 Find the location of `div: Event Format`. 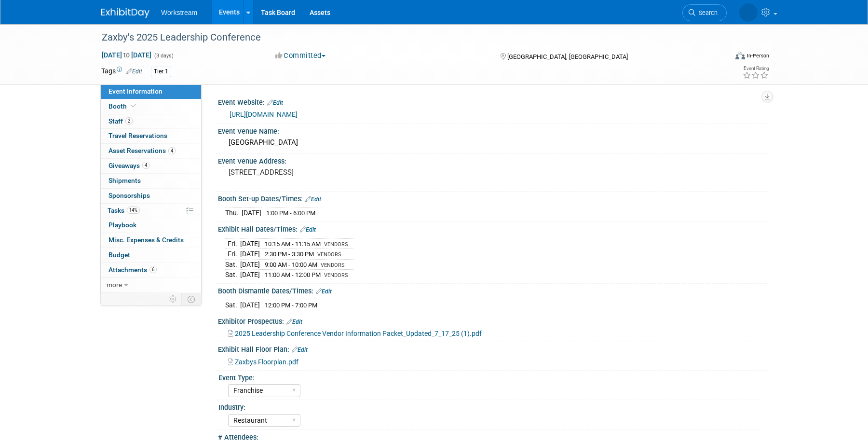

div: Event Format is located at coordinates (719, 58).